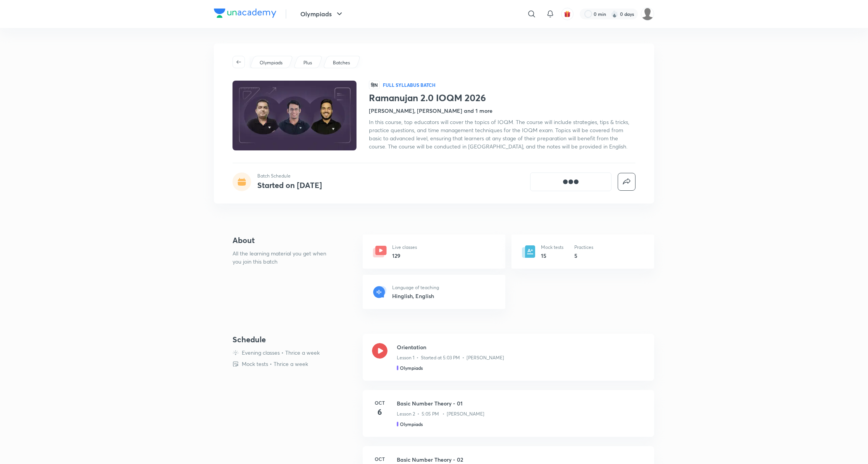  I want to click on button: [object Object], so click(570, 181).